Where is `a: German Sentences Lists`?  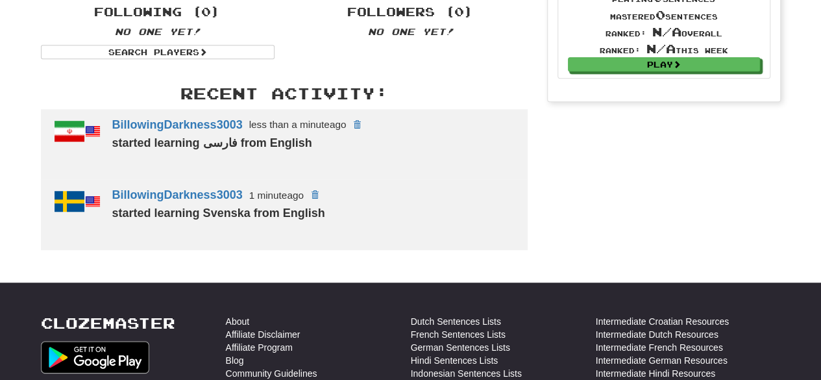 a: German Sentences Lists is located at coordinates (460, 347).